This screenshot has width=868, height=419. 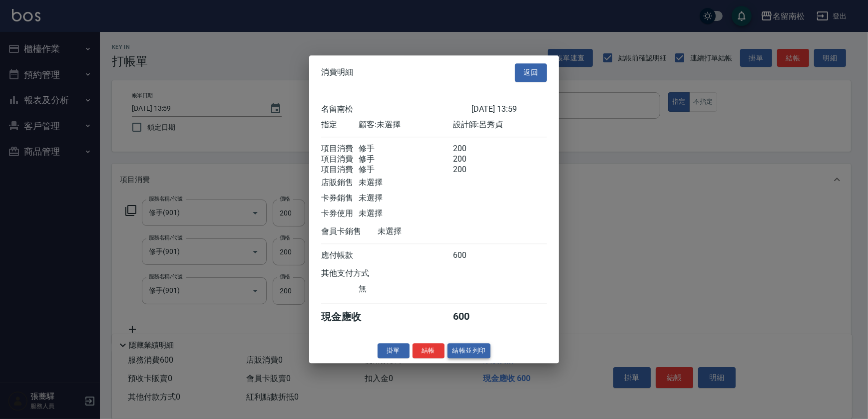 What do you see at coordinates (337, 73) in the screenshot?
I see `span: 消費明細` at bounding box center [337, 73].